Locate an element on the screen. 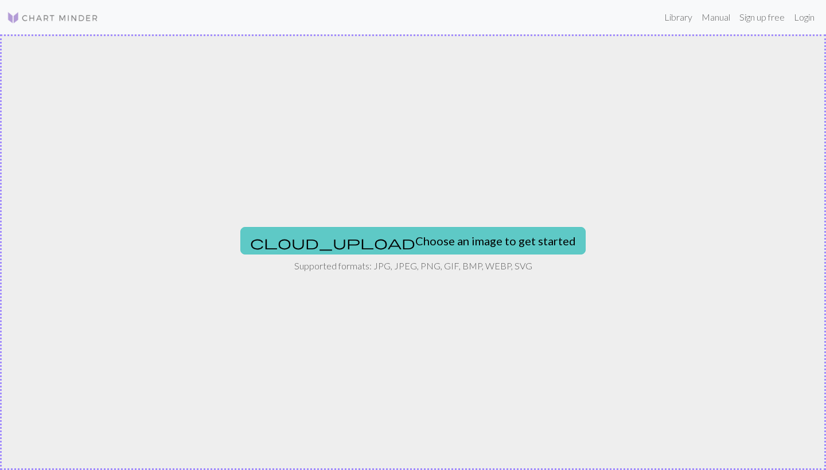 The height and width of the screenshot is (470, 826). p: Supported formats: JPG, JPEG, PNG, GIF, BMP, WEBP, SVG is located at coordinates (413, 266).